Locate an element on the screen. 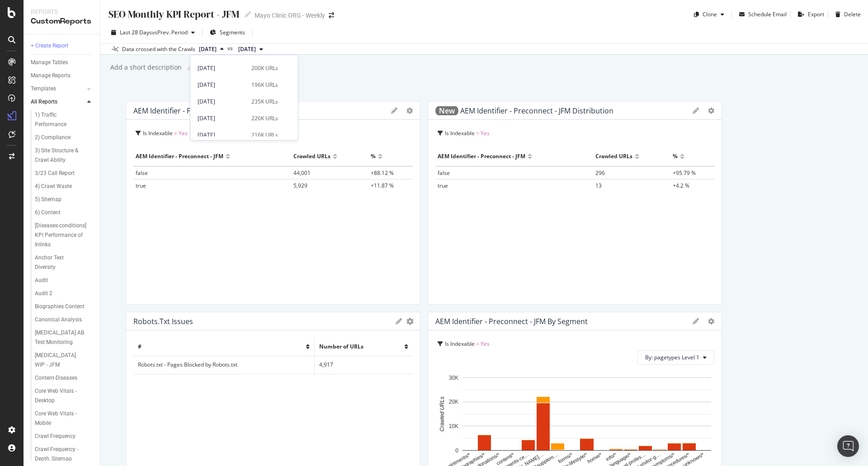 This screenshot has height=466, width=868. div: Content-Diseases is located at coordinates (56, 378).